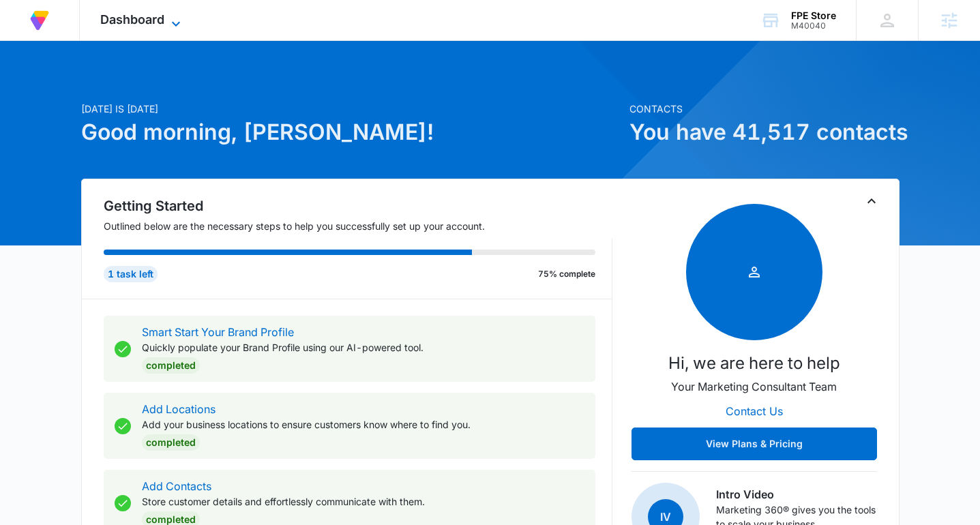 This screenshot has height=525, width=980. I want to click on p: Outlined below are the necessary steps to help you successfully set up your account., so click(358, 226).